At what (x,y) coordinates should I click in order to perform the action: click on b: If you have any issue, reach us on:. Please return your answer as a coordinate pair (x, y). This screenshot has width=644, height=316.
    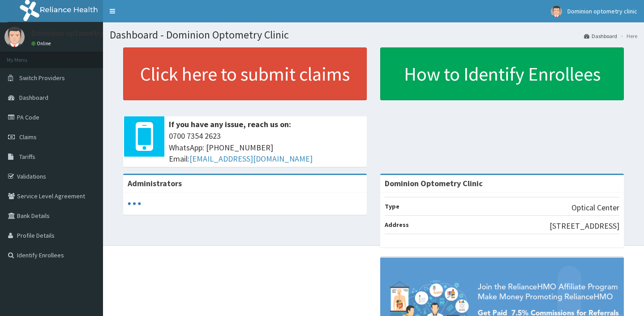
    Looking at the image, I should click on (230, 124).